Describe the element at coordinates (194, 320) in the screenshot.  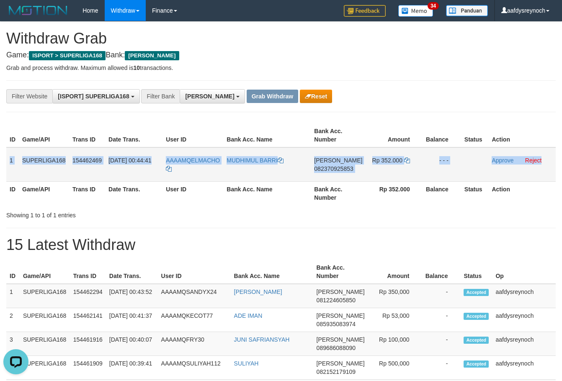
I see `td: AAAAMQKECOT77` at that location.